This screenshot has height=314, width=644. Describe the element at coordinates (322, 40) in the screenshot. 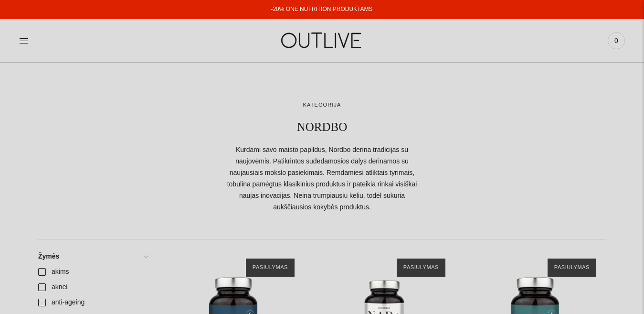

I see `img: OUTLIVE` at that location.